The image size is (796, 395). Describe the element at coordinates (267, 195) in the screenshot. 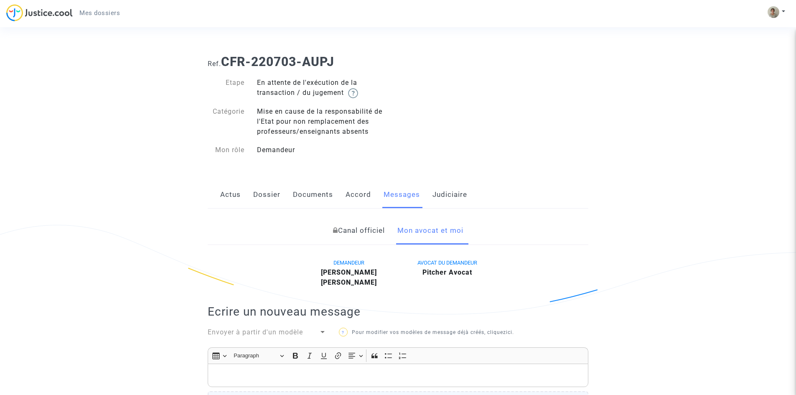

I see `a: Dossier` at that location.